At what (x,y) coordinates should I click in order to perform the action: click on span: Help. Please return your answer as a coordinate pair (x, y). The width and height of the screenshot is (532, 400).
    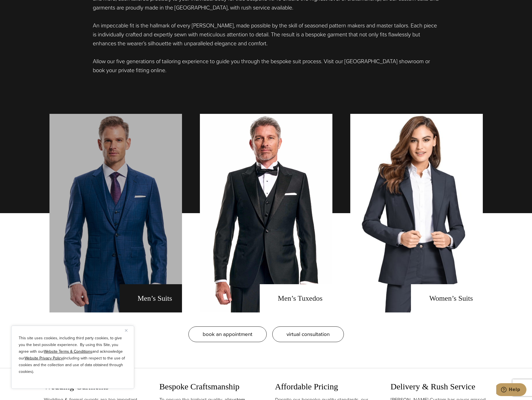
    Looking at the image, I should click on (18, 6).